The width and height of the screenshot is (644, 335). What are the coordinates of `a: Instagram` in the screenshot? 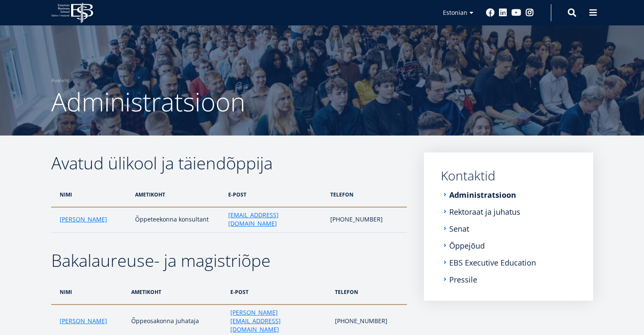 It's located at (530, 13).